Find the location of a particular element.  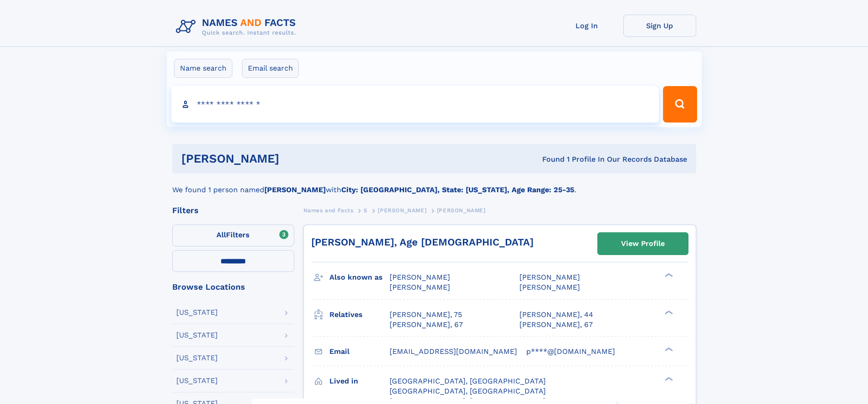

div: Filters is located at coordinates (233, 210).